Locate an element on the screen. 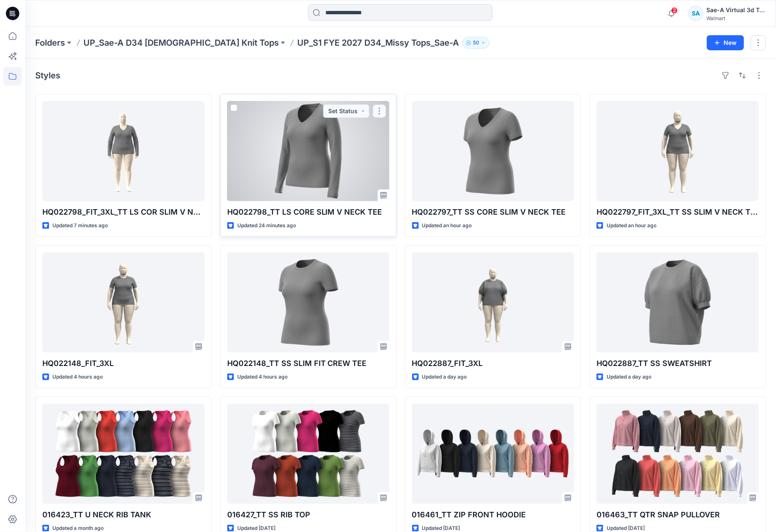  div: Walmart is located at coordinates (736, 18).